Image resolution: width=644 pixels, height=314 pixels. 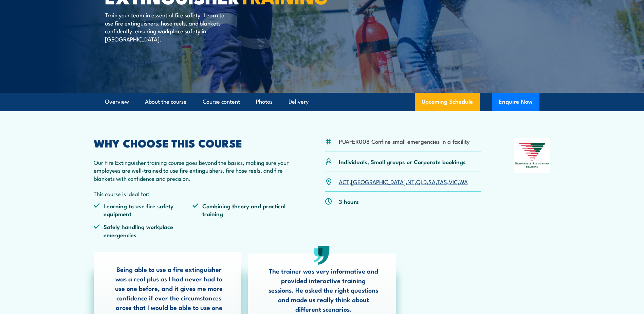 I want to click on p: 3 hours, so click(x=349, y=201).